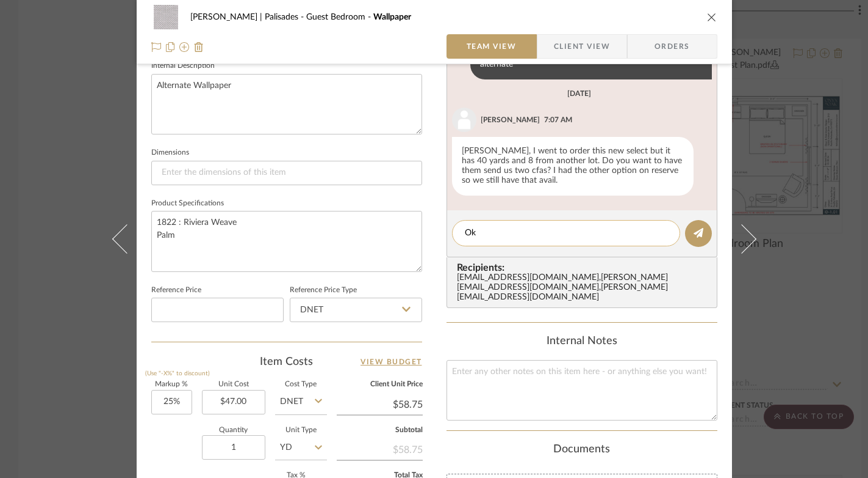 The width and height of the screenshot is (868, 478). Describe the element at coordinates (187, 204) in the screenshot. I see `label: Product Specifications` at that location.